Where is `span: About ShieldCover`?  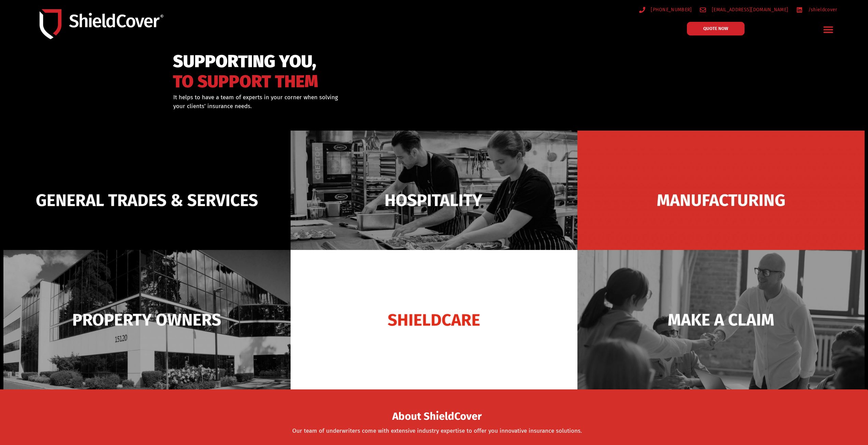
span: About ShieldCover is located at coordinates (437, 416).